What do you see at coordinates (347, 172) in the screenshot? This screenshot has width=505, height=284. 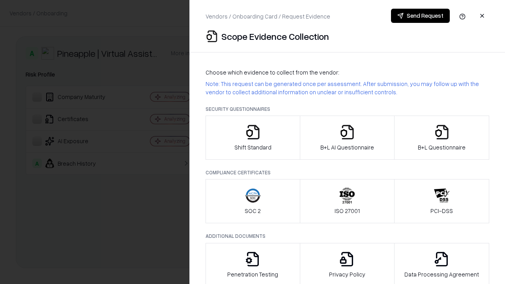 I see `p: Compliance Certificates` at bounding box center [347, 172].